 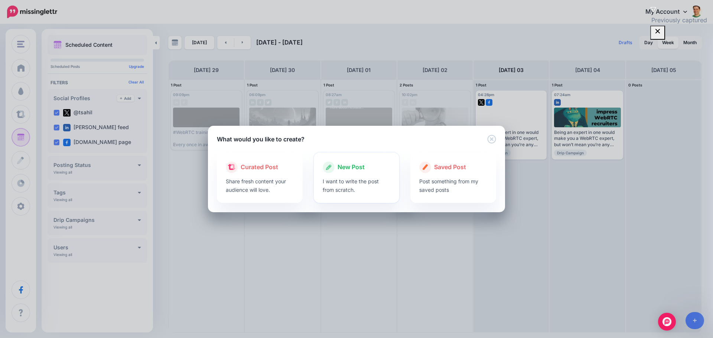 What do you see at coordinates (259, 186) in the screenshot?
I see `p: Share fresh content your audience will love.` at bounding box center [259, 186].